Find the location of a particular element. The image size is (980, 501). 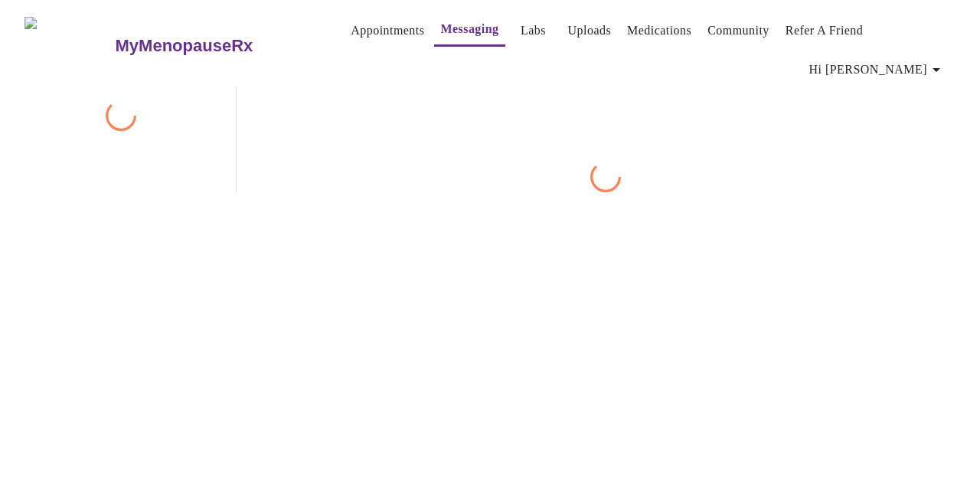

a: Refer a Friend is located at coordinates (825, 30).